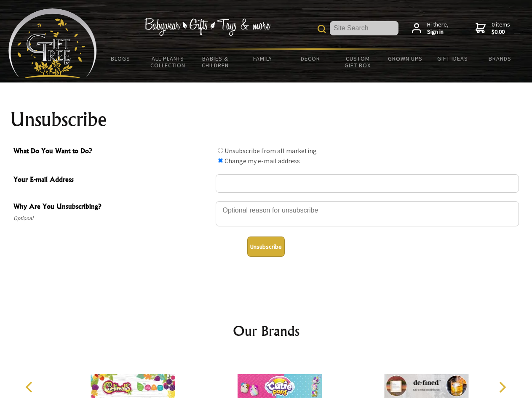  Describe the element at coordinates (112, 180) in the screenshot. I see `span: Your E-mail Address` at that location.